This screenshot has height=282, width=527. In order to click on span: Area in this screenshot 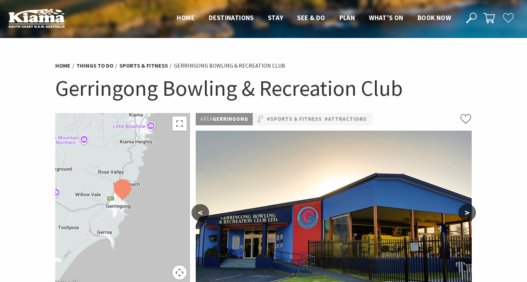, I will do `click(206, 119)`.